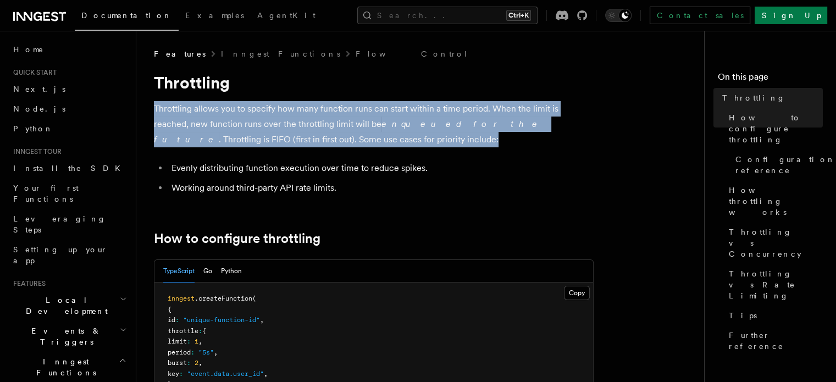 The width and height of the screenshot is (836, 382). Describe the element at coordinates (64, 306) in the screenshot. I see `span: Local Development` at that location.